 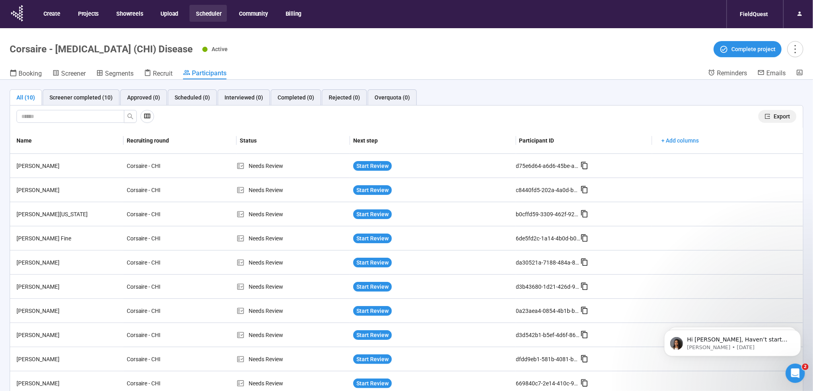 What do you see at coordinates (796, 49) in the screenshot?
I see `button: more` at bounding box center [796, 49].